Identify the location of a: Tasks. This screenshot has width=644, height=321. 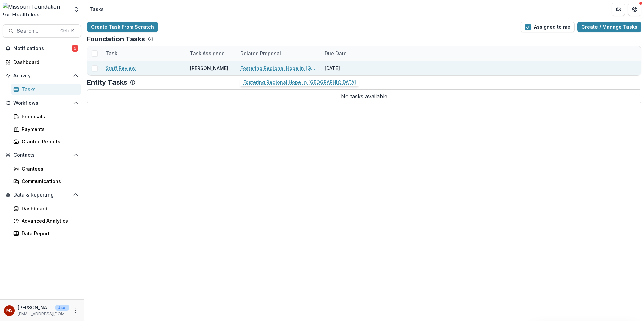
(46, 89).